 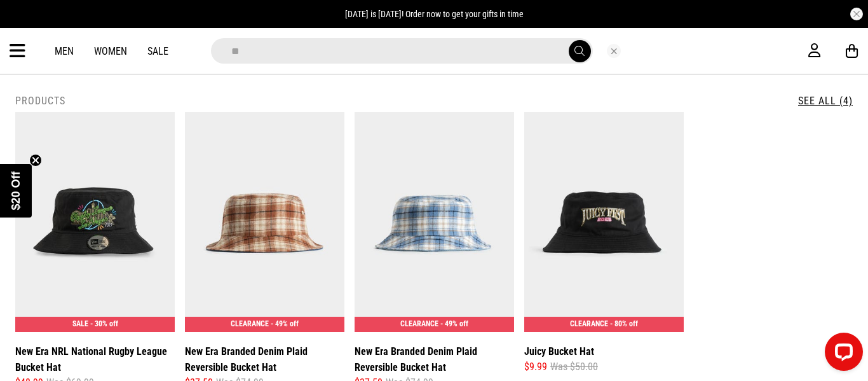 What do you see at coordinates (95, 221) in the screenshot?
I see `img: New Era Nrl National Rugby League Bucket Hat in Black` at bounding box center [95, 221].